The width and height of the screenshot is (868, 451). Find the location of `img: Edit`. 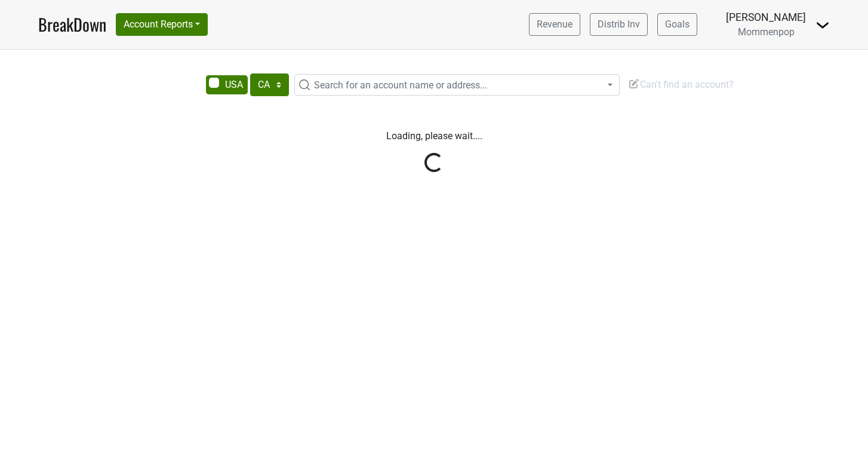

img: Edit is located at coordinates (634, 84).